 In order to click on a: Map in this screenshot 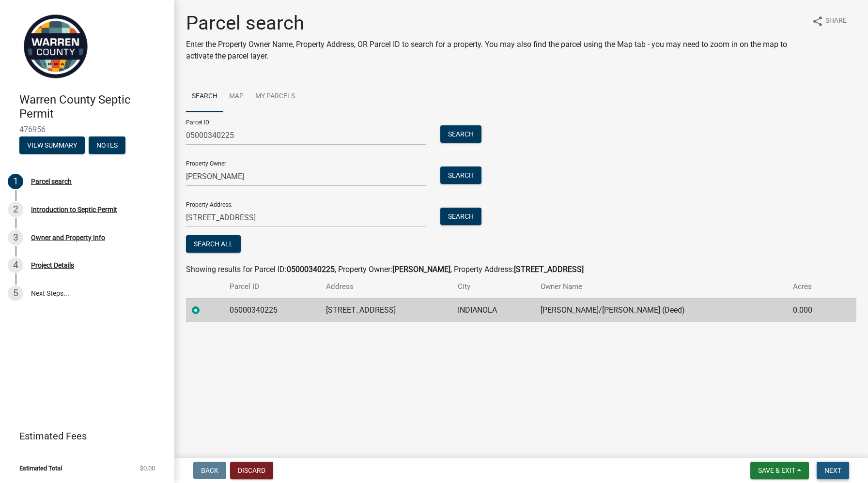, I will do `click(236, 97)`.